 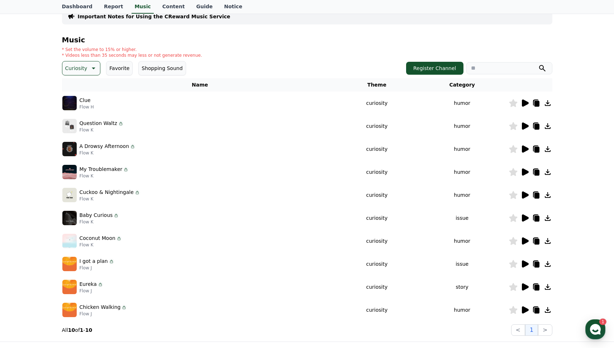 I want to click on p: Question Waltz, so click(x=98, y=123).